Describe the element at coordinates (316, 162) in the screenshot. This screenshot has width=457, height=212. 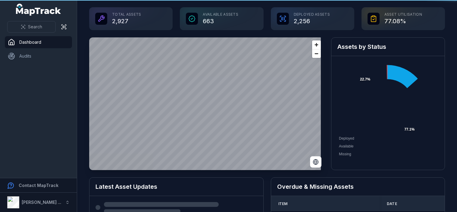
I see `button: Switch to Satellite View` at that location.